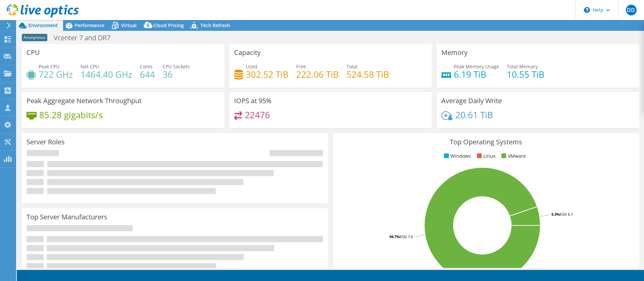 This screenshot has width=644, height=281. I want to click on h3: Memory, so click(455, 53).